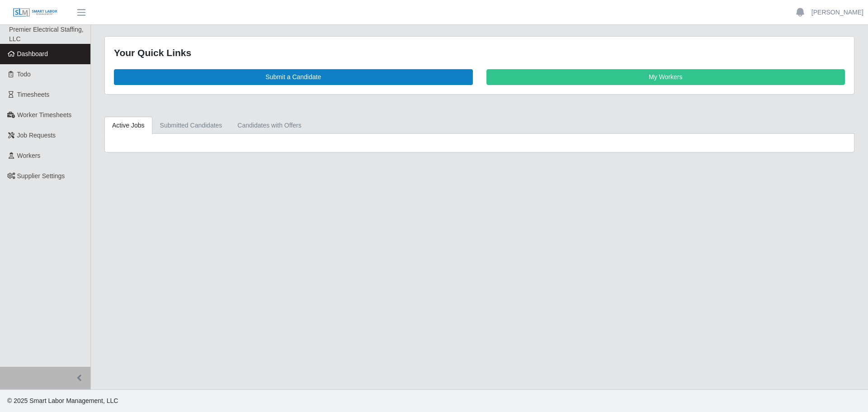 This screenshot has width=868, height=412. I want to click on span: Premier Electrical Staffing, LLC, so click(46, 34).